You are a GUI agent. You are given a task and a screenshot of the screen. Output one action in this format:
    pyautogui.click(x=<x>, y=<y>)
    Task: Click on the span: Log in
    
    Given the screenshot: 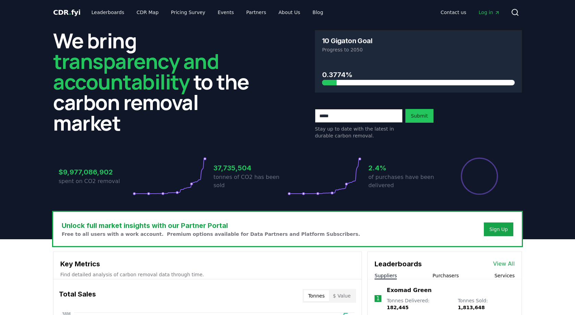 What is the action you would take?
    pyautogui.click(x=489, y=12)
    